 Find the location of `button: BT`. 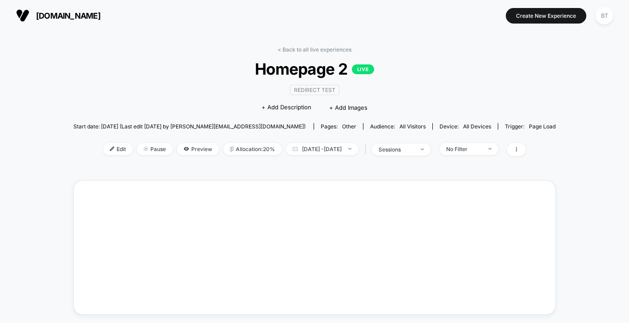

button: BT is located at coordinates (604, 16).